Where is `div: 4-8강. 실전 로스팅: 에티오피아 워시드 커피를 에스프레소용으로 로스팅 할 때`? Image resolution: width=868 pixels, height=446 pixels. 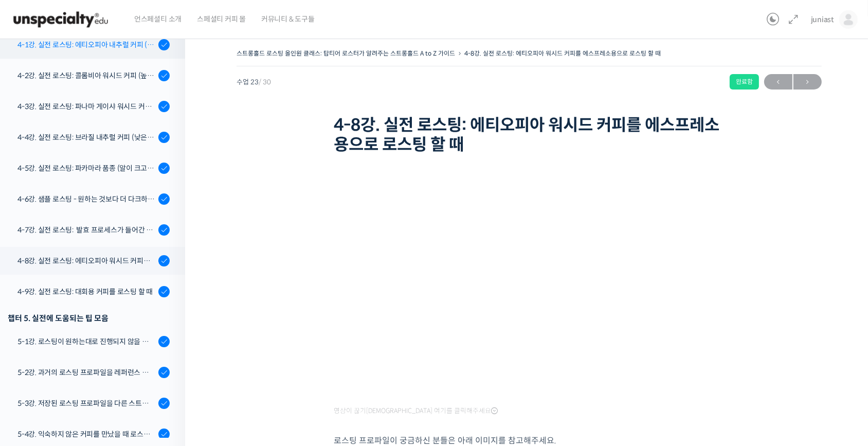 div: 4-8강. 실전 로스팅: 에티오피아 워시드 커피를 에스프레소용으로 로스팅 할 때 is located at coordinates (86, 261).